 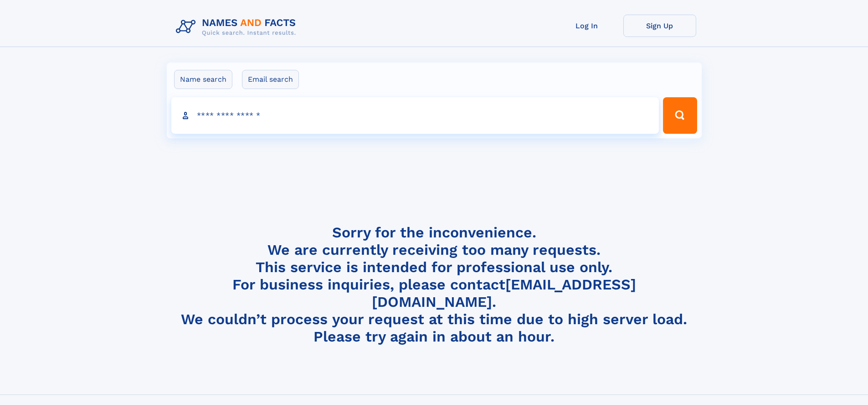 I want to click on h4: Sorry for the inconvenience. We are currently receiving too many requests. This service is intend..., so click(x=434, y=285).